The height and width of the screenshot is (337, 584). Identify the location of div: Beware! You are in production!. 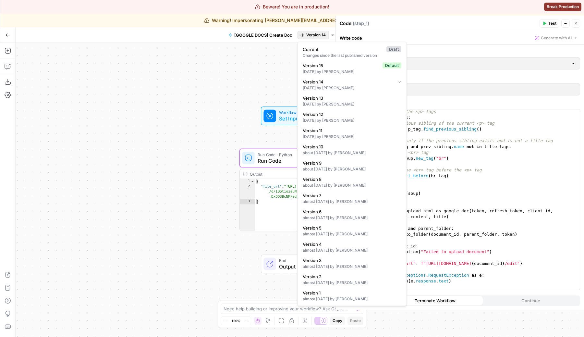
(292, 7).